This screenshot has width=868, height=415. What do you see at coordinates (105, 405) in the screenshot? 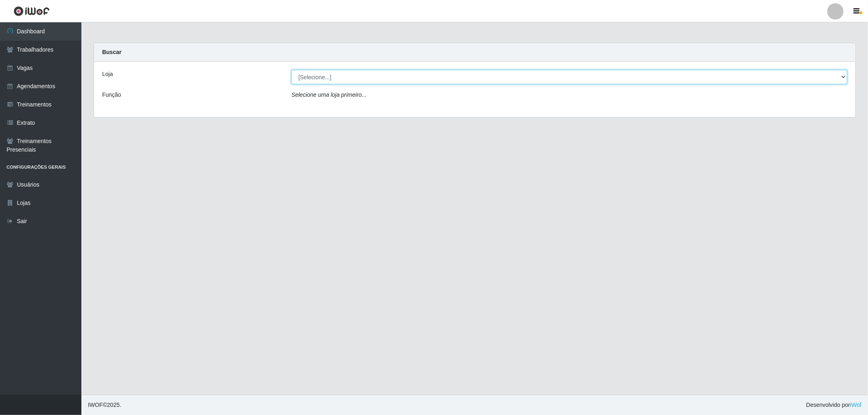
I see `span: © 2025 .` at bounding box center [105, 405].